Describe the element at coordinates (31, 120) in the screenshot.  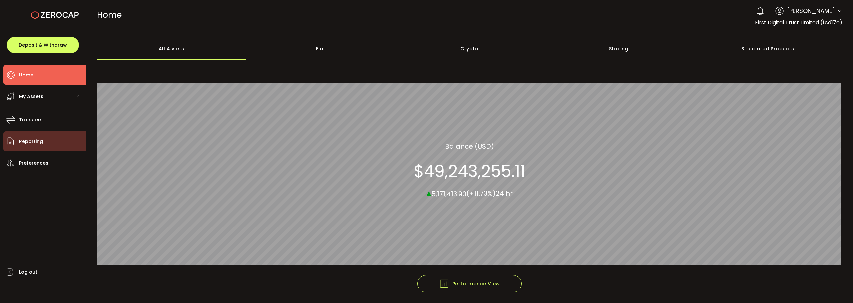
I see `span: Transfers` at that location.